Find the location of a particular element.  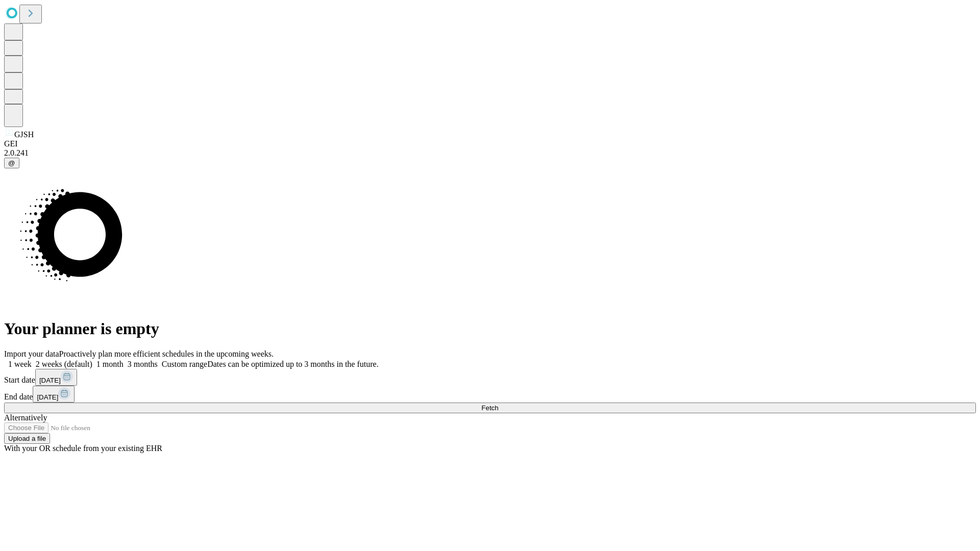

span: GJSH is located at coordinates (24, 134).